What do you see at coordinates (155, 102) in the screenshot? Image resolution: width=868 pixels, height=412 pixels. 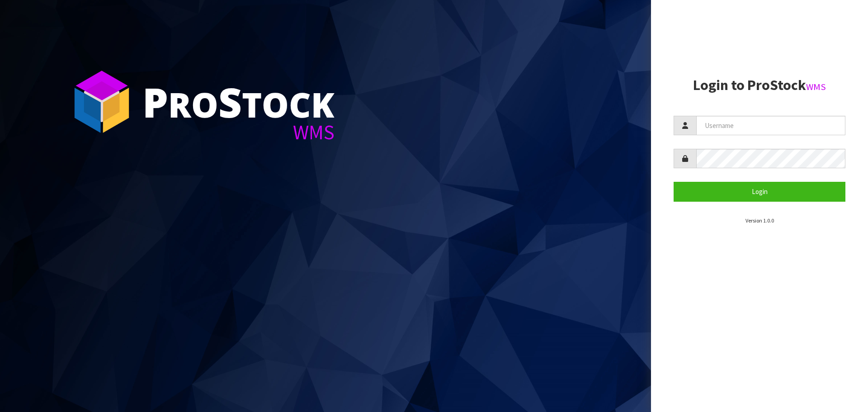 I see `span: P` at bounding box center [155, 102].